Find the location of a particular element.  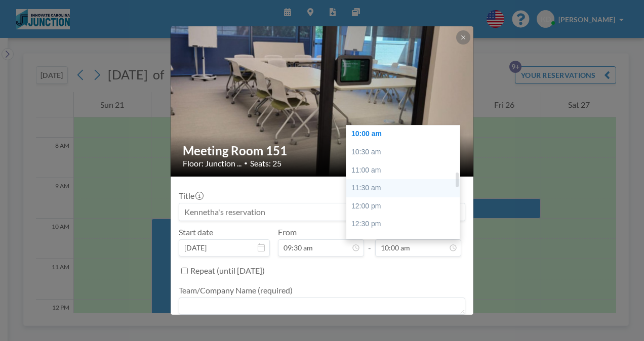

input: Kennetha's reservation is located at coordinates (322, 212).